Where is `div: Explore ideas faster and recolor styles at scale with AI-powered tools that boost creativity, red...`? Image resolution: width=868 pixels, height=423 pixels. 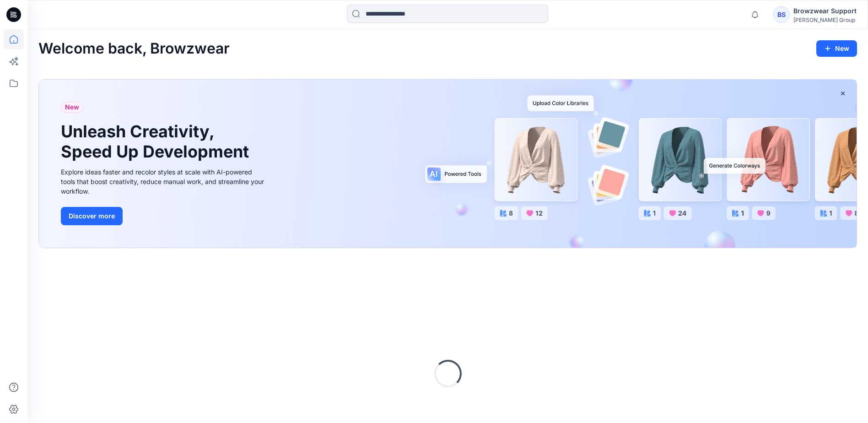 div: Explore ideas faster and recolor styles at scale with AI-powered tools that boost creativity, red... is located at coordinates (164, 181).